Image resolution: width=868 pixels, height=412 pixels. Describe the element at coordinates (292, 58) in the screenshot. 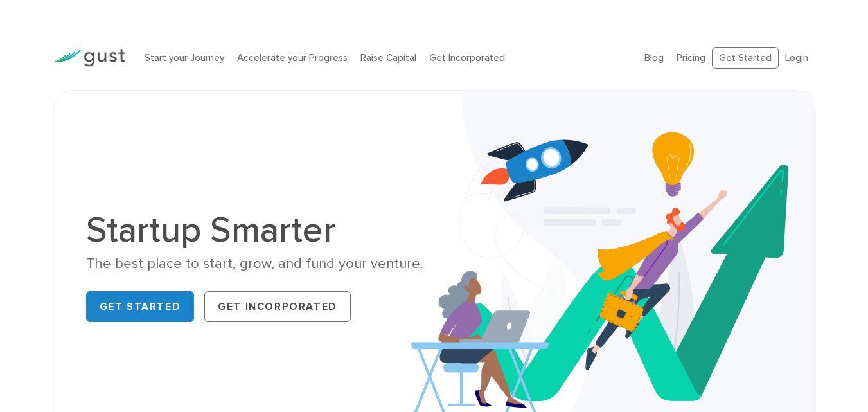

I see `a: Accelerate your Progress` at that location.